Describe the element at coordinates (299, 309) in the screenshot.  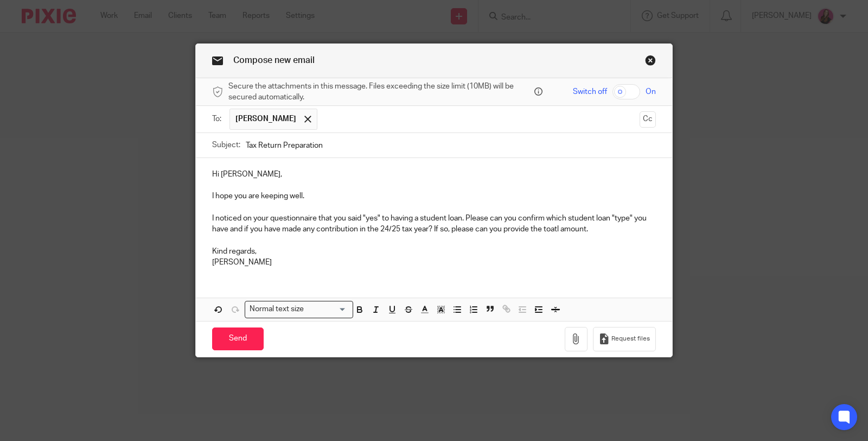
I see `div: Search for option` at that location.